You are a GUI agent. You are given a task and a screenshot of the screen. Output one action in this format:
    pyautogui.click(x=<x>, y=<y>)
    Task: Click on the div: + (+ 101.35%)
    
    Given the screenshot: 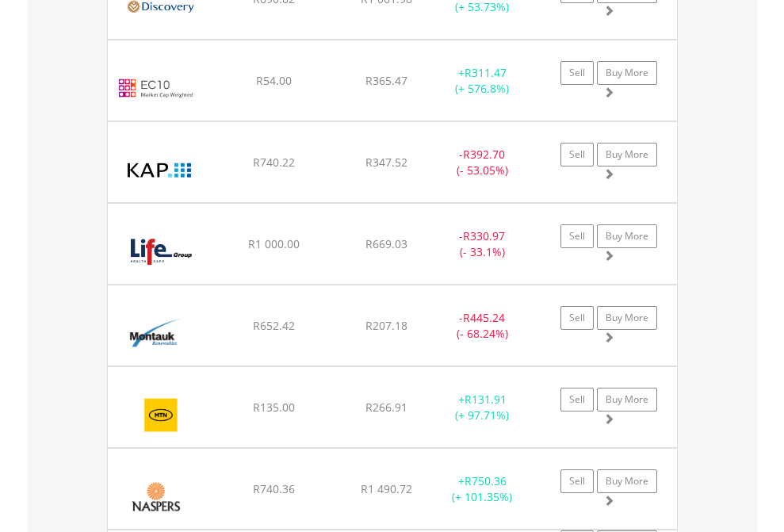 What is the action you would take?
    pyautogui.click(x=482, y=489)
    